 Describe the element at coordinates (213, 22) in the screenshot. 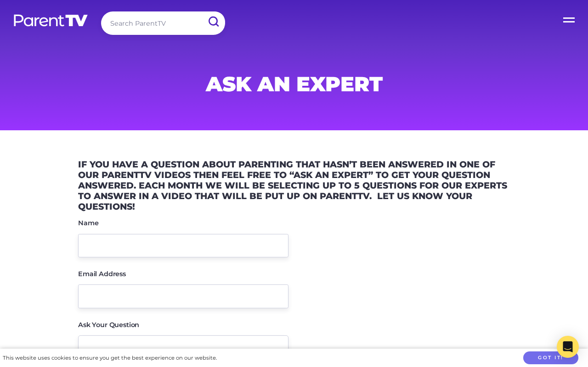

I see `input: Submit` at that location.